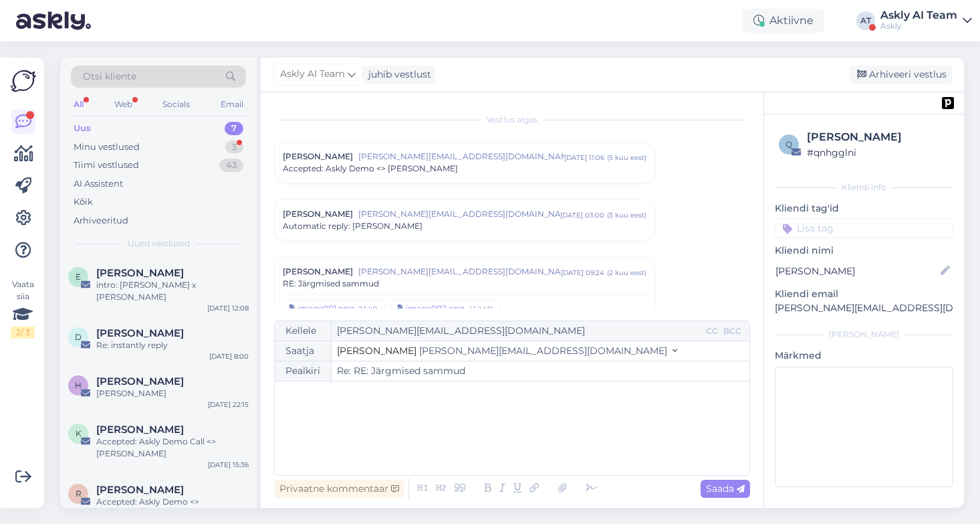 The image size is (980, 524). What do you see at coordinates (78, 493) in the screenshot?
I see `span: R` at bounding box center [78, 493].